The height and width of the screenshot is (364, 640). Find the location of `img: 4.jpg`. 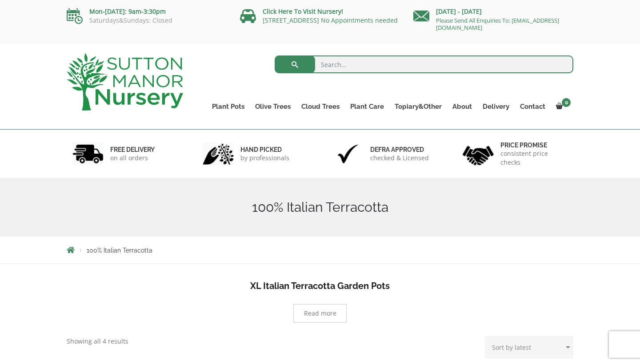

img: 4.jpg is located at coordinates (478, 154).